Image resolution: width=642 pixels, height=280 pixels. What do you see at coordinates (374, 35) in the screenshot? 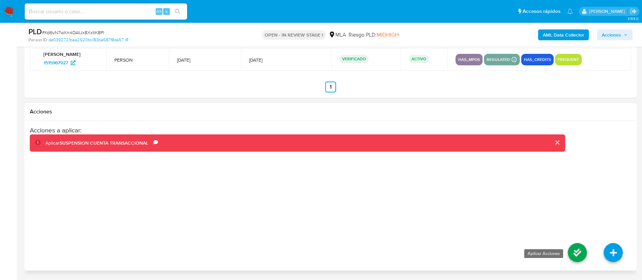
I see `span: Riesgo PLD:` at bounding box center [374, 35].